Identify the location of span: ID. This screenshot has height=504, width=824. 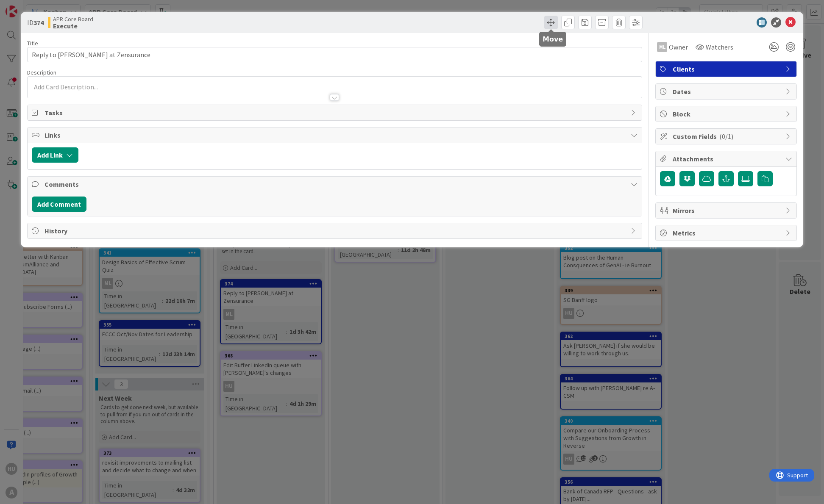
(35, 22).